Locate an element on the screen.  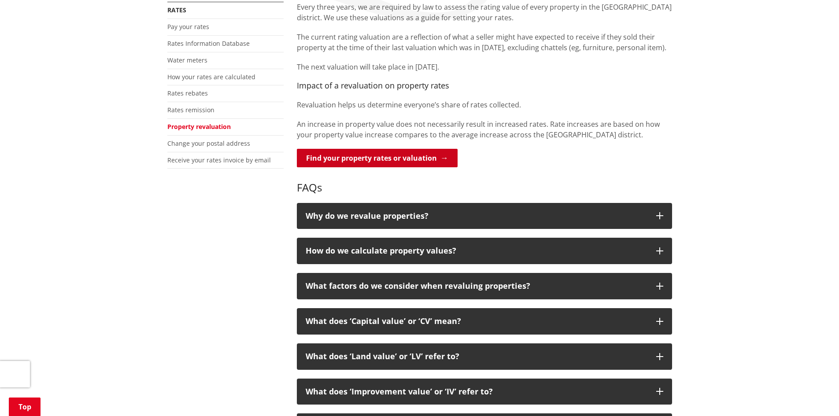
h3: FAQs is located at coordinates (484, 181).